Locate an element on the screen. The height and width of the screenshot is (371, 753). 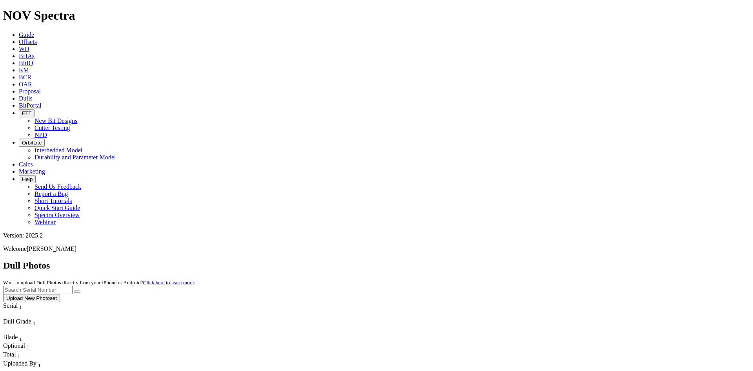
a: KM is located at coordinates (24, 70).